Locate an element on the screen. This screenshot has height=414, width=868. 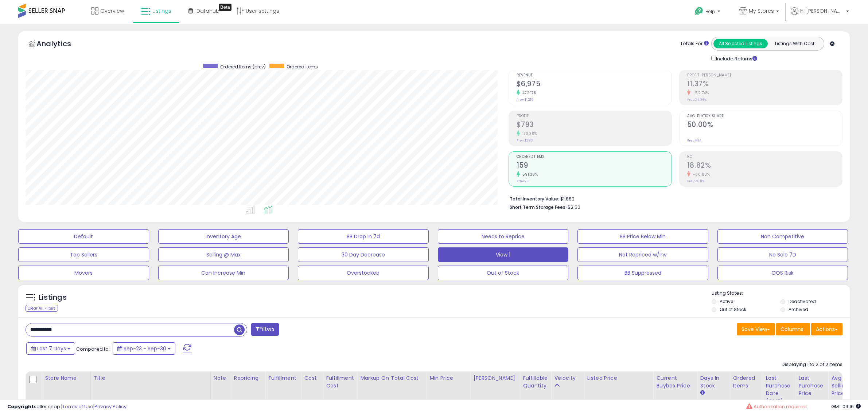
th: The percentage added to the cost of goods (COGS) that forms the calculator for Min & Max prices. is located at coordinates (391, 390).